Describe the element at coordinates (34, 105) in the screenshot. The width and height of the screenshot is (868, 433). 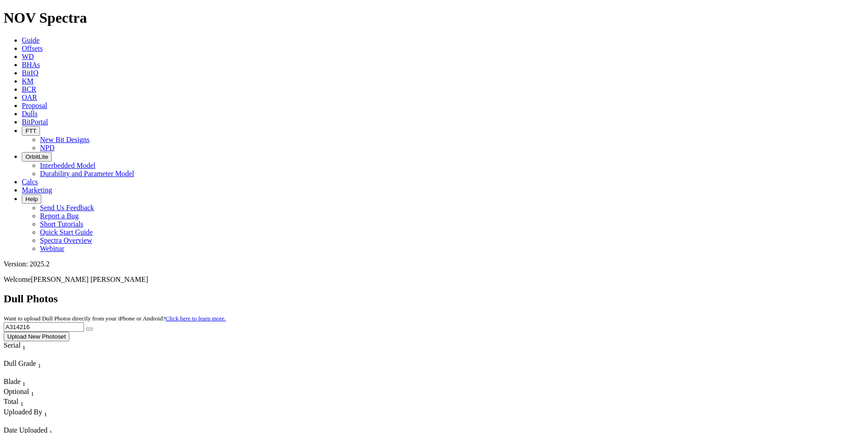
I see `span: Proposal` at that location.